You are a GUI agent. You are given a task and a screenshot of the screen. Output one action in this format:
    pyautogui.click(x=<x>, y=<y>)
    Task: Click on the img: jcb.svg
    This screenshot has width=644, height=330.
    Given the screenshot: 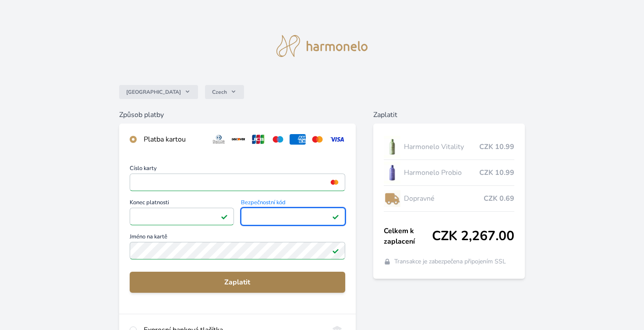 What is the action you would take?
    pyautogui.click(x=258, y=139)
    